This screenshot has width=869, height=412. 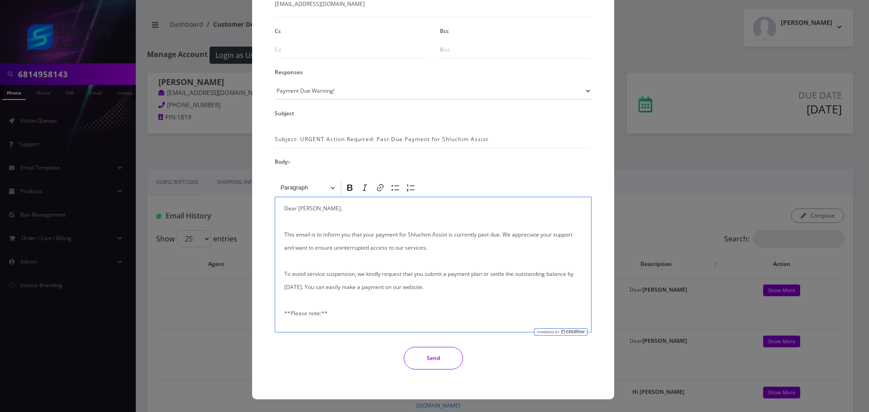 What do you see at coordinates (289, 72) in the screenshot?
I see `label: Responses` at bounding box center [289, 72].